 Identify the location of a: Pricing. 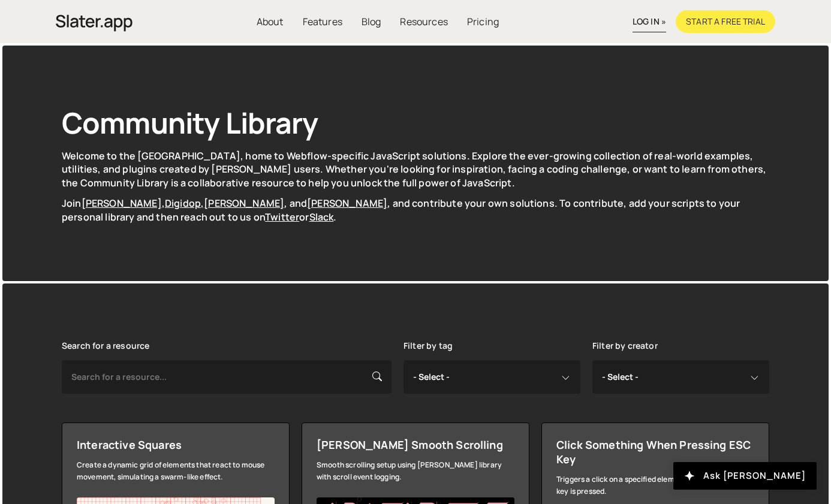
(483, 22).